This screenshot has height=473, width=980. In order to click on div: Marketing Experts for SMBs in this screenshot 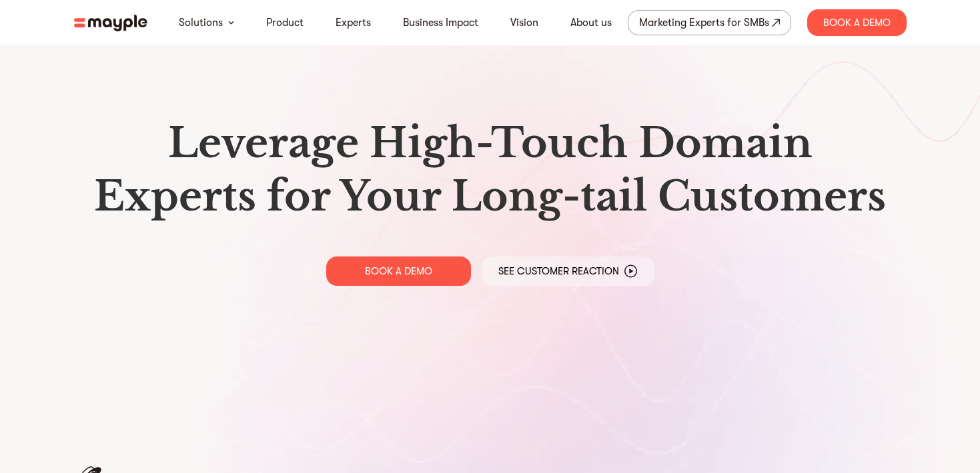, I will do `click(703, 23)`.